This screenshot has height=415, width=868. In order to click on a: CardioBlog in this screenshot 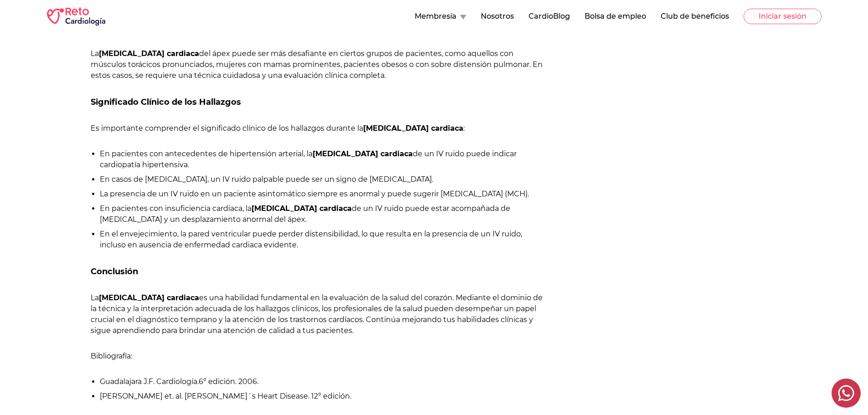, I will do `click(549, 17)`.